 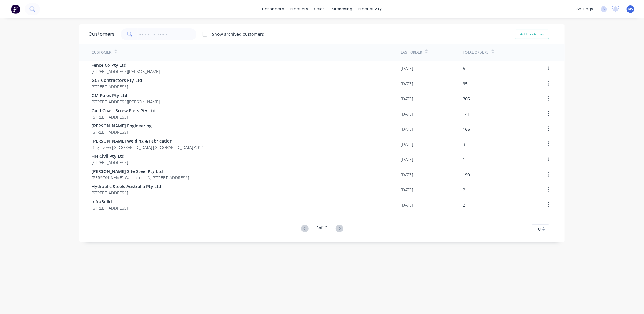 What do you see at coordinates (342, 9) in the screenshot?
I see `div: purchasing` at bounding box center [342, 9].